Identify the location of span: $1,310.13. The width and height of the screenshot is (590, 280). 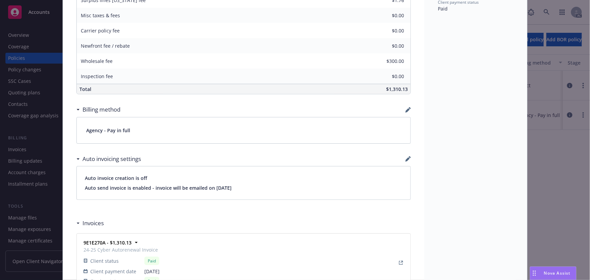
(397, 89).